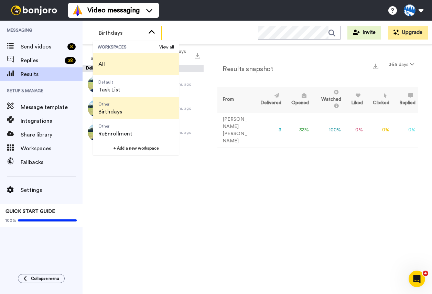 The height and width of the screenshot is (294, 432). I want to click on span: Share library, so click(52, 135).